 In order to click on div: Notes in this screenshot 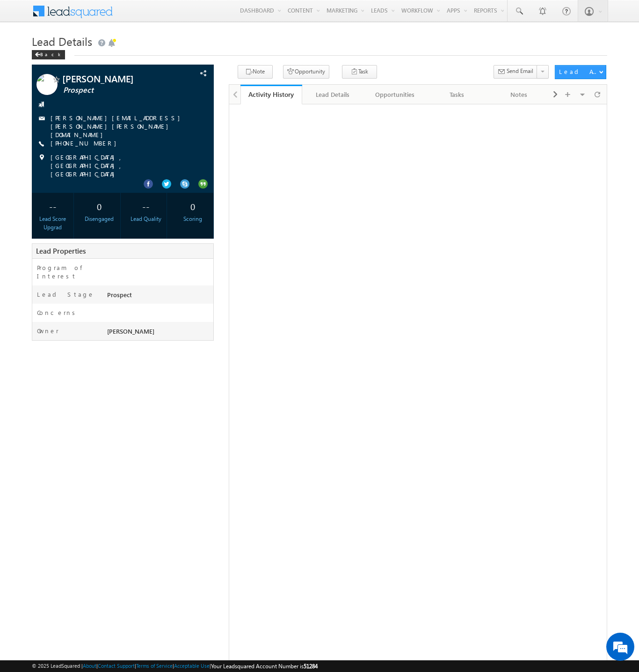, I will do `click(518, 95)`.